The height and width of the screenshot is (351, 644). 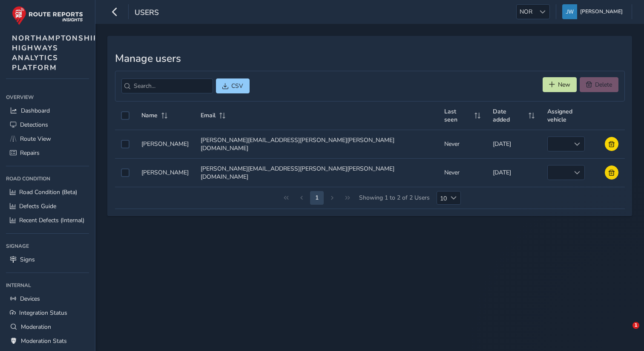 What do you see at coordinates (47, 312) in the screenshot?
I see `a: Integration Status` at bounding box center [47, 312].